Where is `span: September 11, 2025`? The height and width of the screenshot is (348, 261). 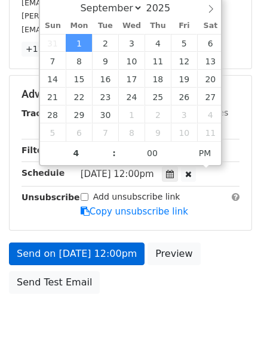
span: September 11, 2025 is located at coordinates (157, 61).